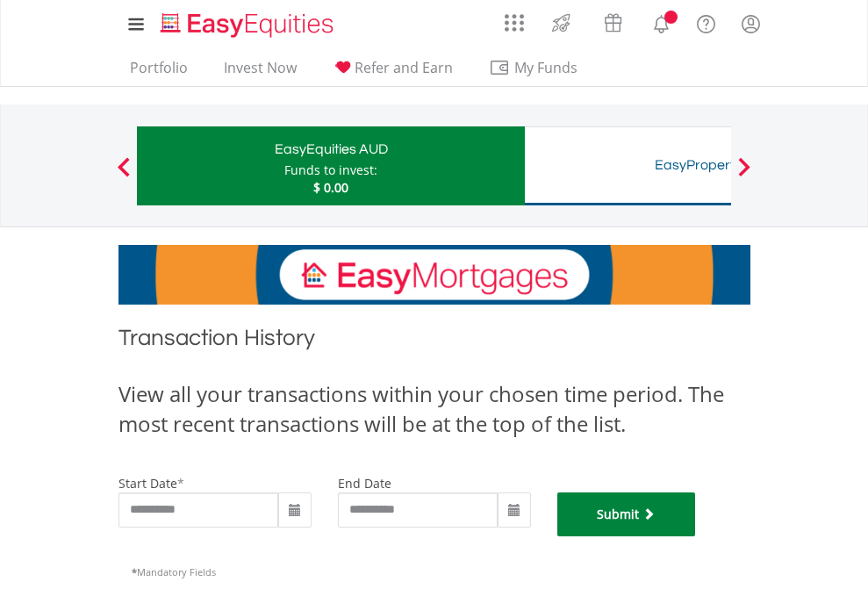  I want to click on img: grid-menu-icon.svg, so click(515, 23).